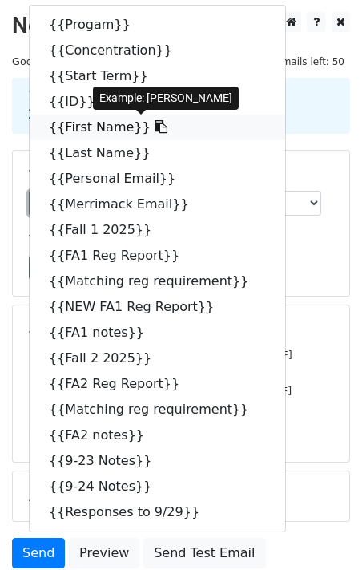 Image resolution: width=362 pixels, height=570 pixels. What do you see at coordinates (322, 532) in the screenshot?
I see `div: Chat Widget` at bounding box center [322, 532].